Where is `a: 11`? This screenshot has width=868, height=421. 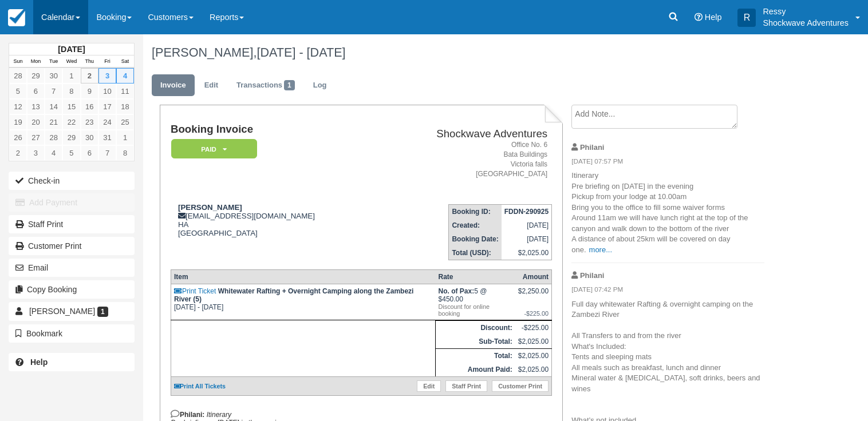
a: 11 is located at coordinates (125, 91).